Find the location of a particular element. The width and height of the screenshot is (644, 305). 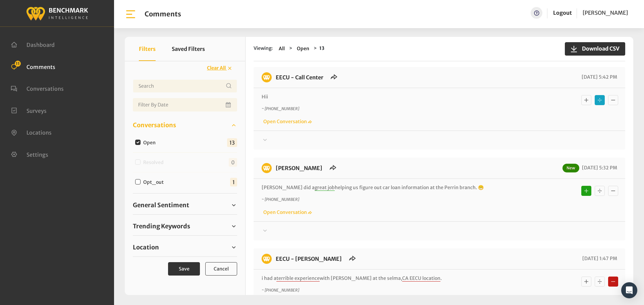

a: General Sentiment is located at coordinates (185, 205).